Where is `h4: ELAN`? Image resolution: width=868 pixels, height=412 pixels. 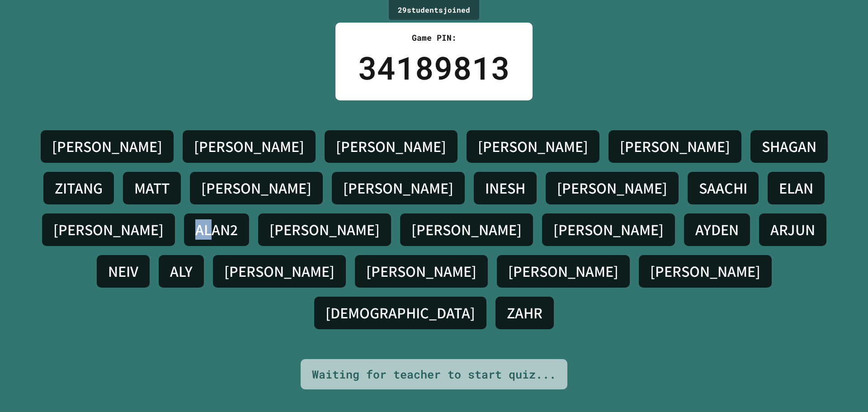
h4: ELAN is located at coordinates (796, 188).